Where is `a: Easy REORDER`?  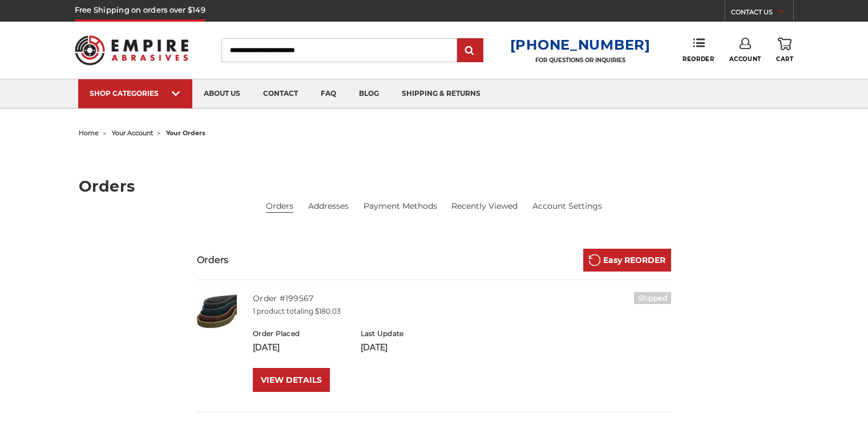 a: Easy REORDER is located at coordinates (628, 260).